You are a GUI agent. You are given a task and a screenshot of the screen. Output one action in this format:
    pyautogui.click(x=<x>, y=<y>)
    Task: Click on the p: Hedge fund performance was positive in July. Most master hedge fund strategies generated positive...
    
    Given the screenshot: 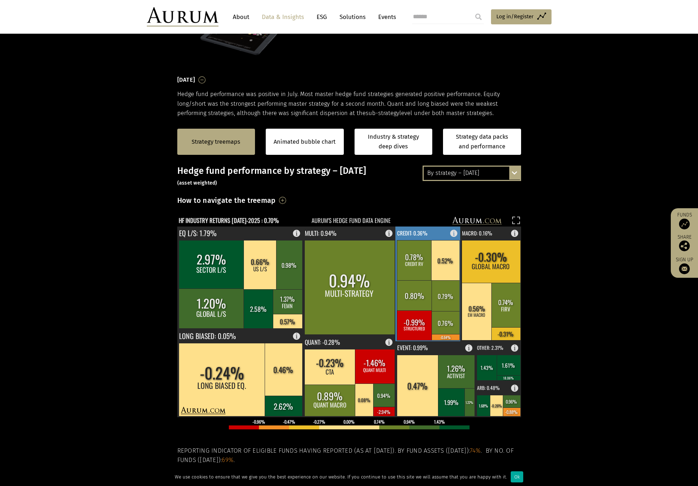 What is the action you would take?
    pyautogui.click(x=349, y=103)
    